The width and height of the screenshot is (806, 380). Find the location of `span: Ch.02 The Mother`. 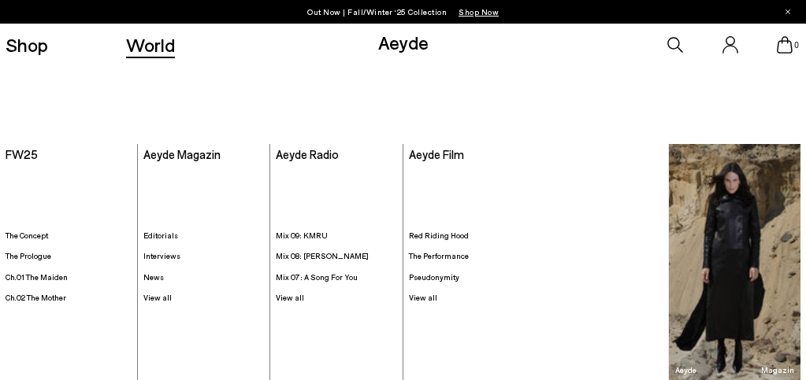

span: Ch.02 The Mother is located at coordinates (35, 298).